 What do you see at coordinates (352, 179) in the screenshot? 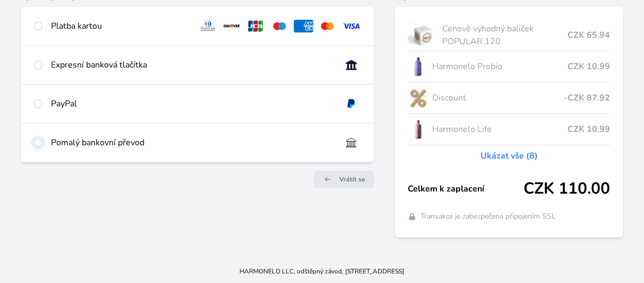
I see `span: Vrátit se` at bounding box center [352, 179].